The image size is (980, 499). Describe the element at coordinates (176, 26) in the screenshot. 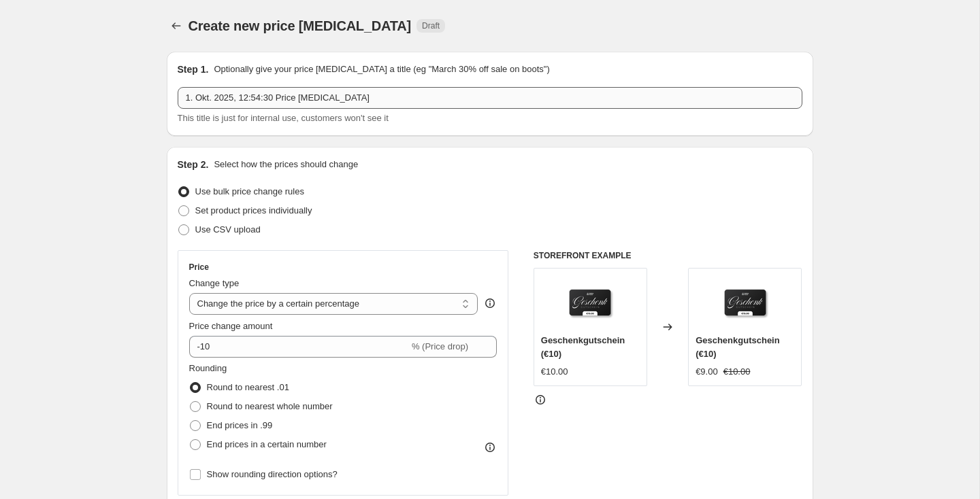

I see `button: Price change jobs` at that location.